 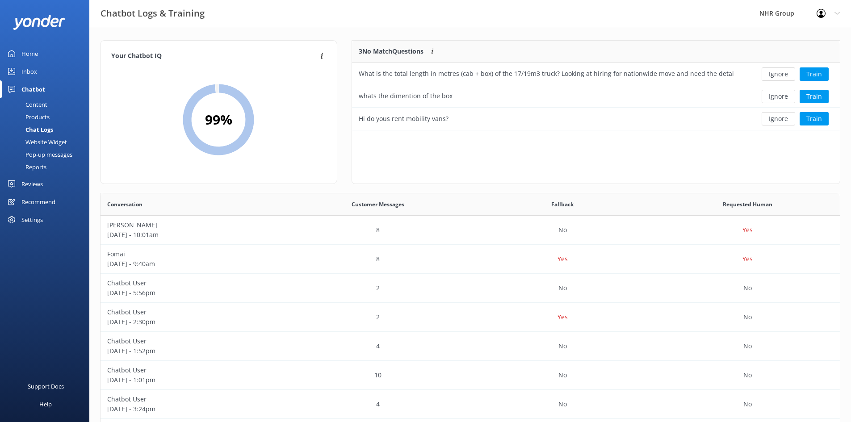 I want to click on div: Chat Logs, so click(x=29, y=130).